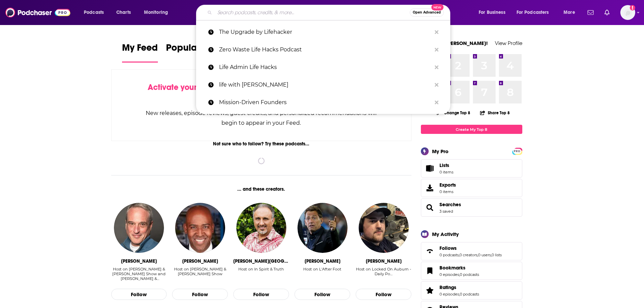 The image size is (644, 308). Describe the element at coordinates (38, 12) in the screenshot. I see `a: Podchaser - Follow, Share and Rate Podcasts` at that location.